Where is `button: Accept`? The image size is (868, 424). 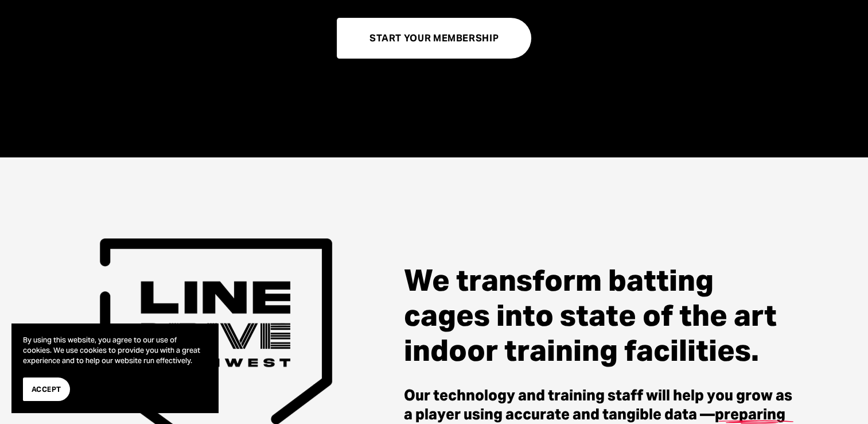
button: Accept is located at coordinates (46, 389).